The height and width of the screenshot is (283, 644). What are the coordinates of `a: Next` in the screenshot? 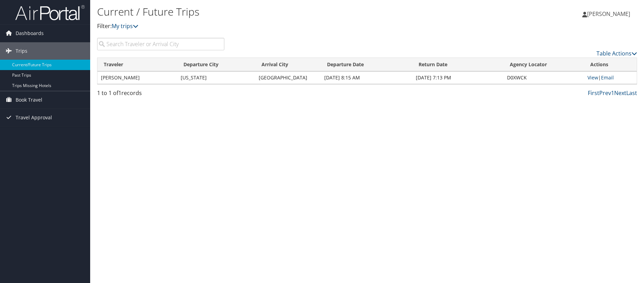 It's located at (620, 93).